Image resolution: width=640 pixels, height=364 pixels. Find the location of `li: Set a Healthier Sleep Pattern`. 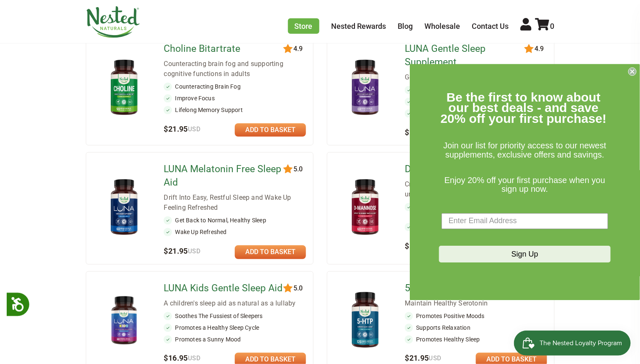

li: Set a Healthier Sleep Pattern is located at coordinates (475, 113).